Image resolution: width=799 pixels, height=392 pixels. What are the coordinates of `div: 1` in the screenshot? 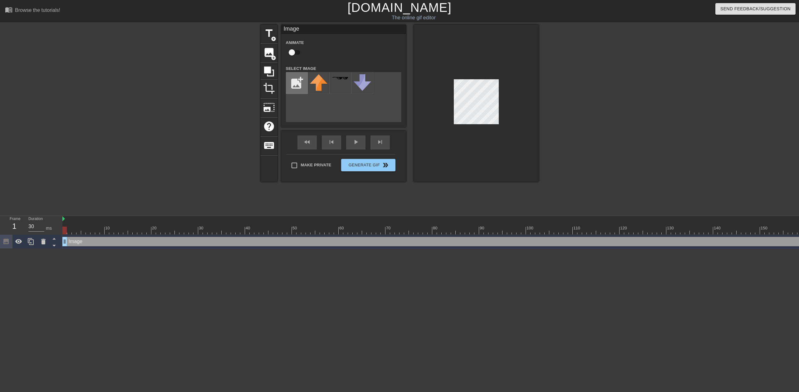 It's located at (14, 226).